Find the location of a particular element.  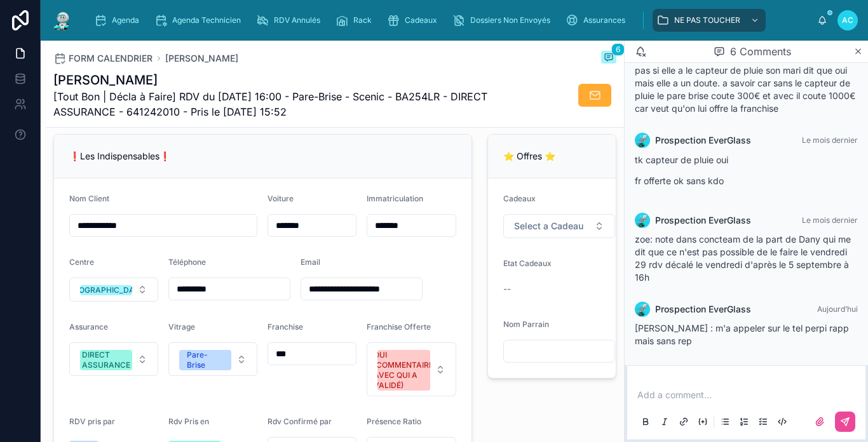

span: Assurances is located at coordinates (604, 20).